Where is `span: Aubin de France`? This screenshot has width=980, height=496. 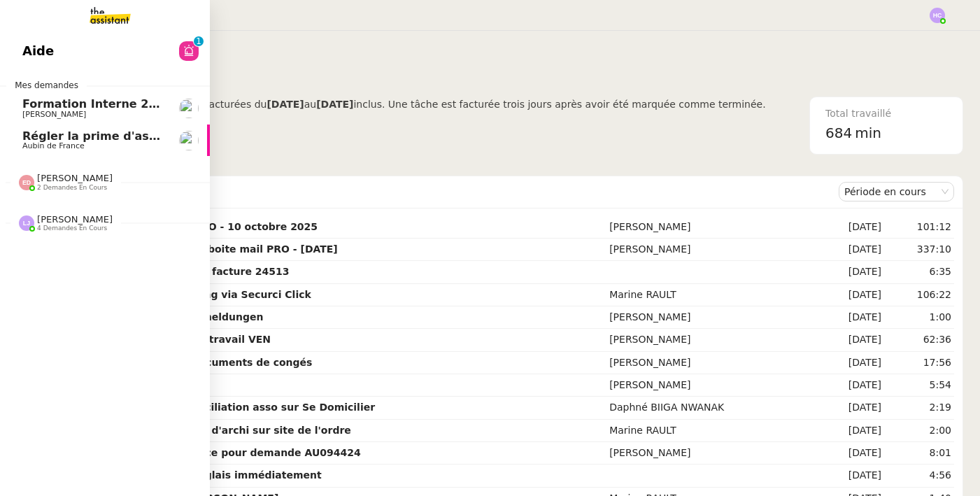
span: Aubin de France is located at coordinates (53, 145).